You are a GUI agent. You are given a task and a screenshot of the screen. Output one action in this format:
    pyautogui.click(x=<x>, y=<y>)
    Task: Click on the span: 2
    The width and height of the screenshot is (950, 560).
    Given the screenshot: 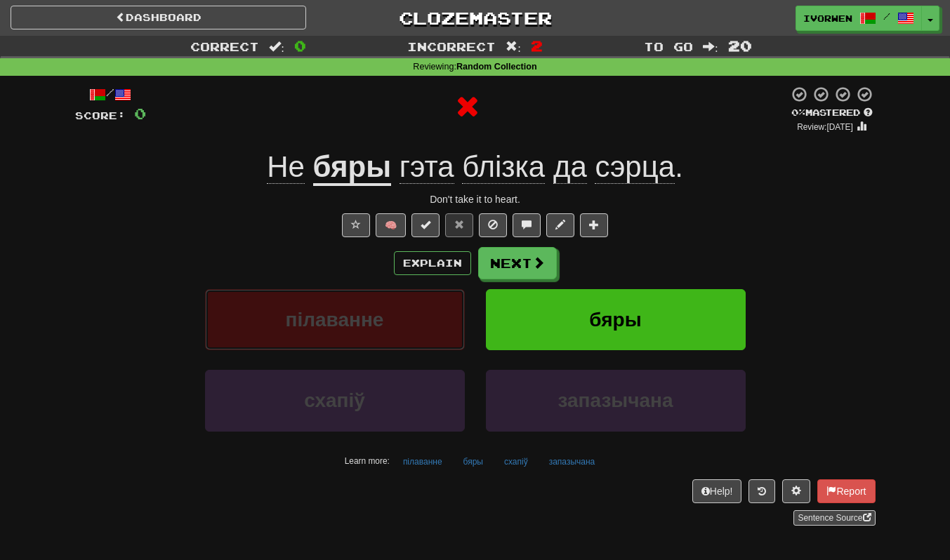 What is the action you would take?
    pyautogui.click(x=537, y=46)
    